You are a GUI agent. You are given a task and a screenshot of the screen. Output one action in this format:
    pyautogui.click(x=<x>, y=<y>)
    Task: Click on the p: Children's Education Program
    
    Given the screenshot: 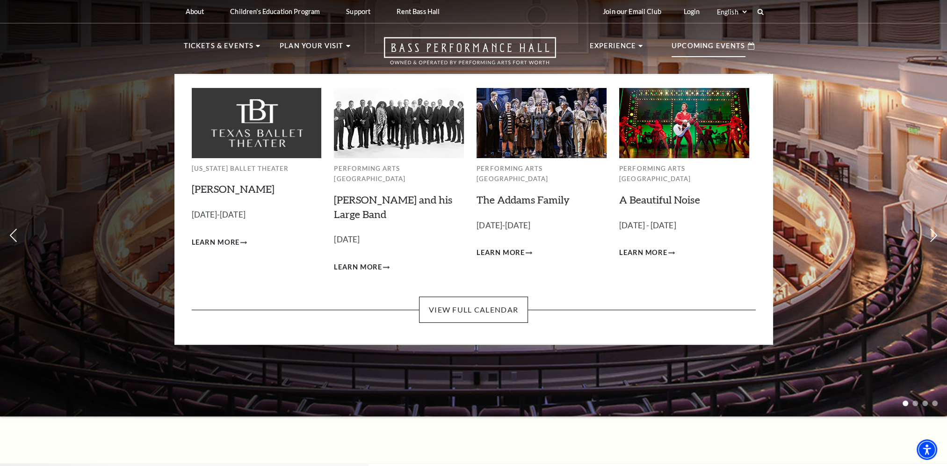 What is the action you would take?
    pyautogui.click(x=275, y=11)
    